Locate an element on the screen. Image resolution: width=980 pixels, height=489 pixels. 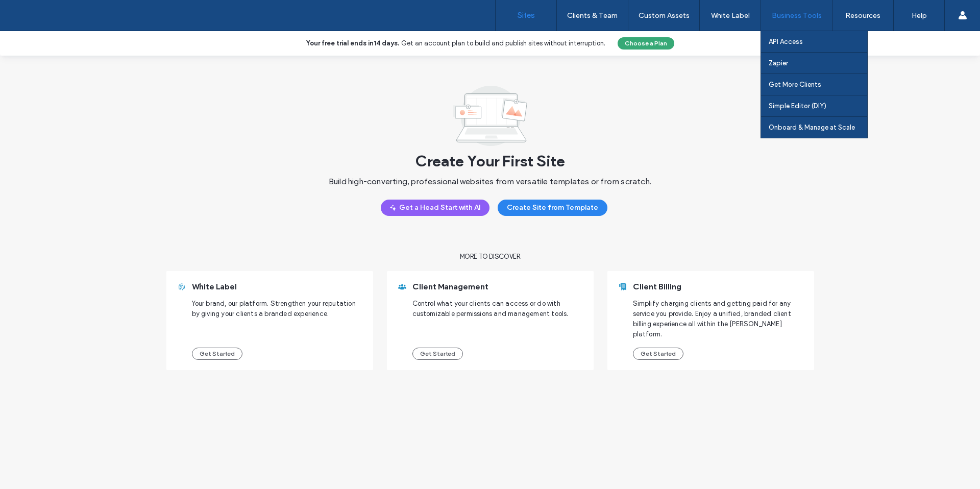
b: Your free trial ends in . is located at coordinates (352, 43).